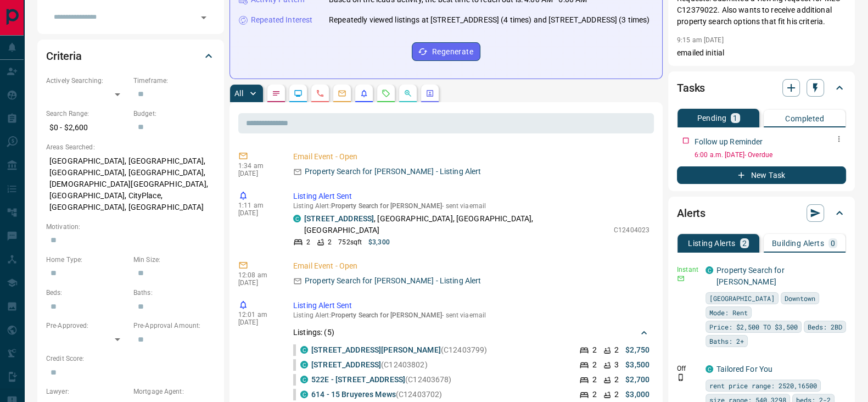  Describe the element at coordinates (753, 327) in the screenshot. I see `span: Price: $2,500 TO $3,500` at that location.